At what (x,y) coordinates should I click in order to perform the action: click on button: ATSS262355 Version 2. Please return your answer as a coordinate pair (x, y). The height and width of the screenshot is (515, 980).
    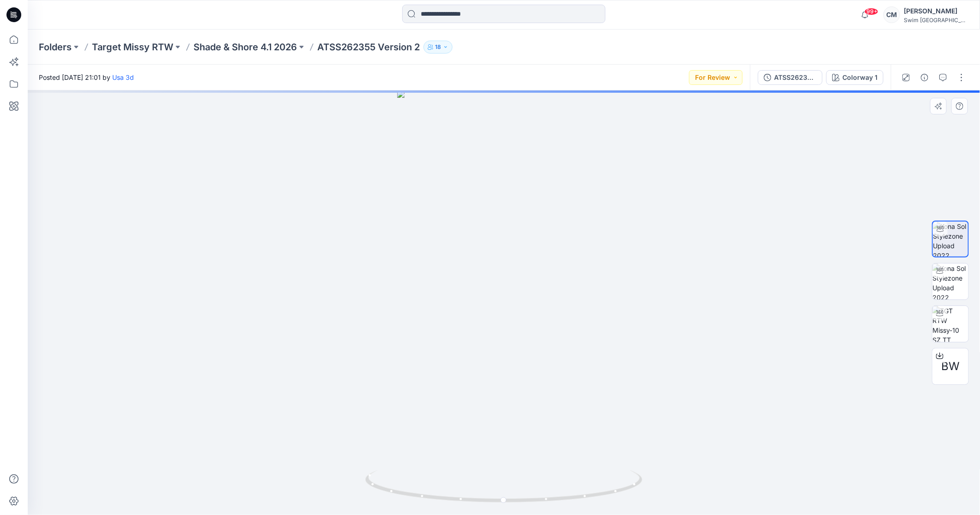
    Looking at the image, I should click on (790, 78).